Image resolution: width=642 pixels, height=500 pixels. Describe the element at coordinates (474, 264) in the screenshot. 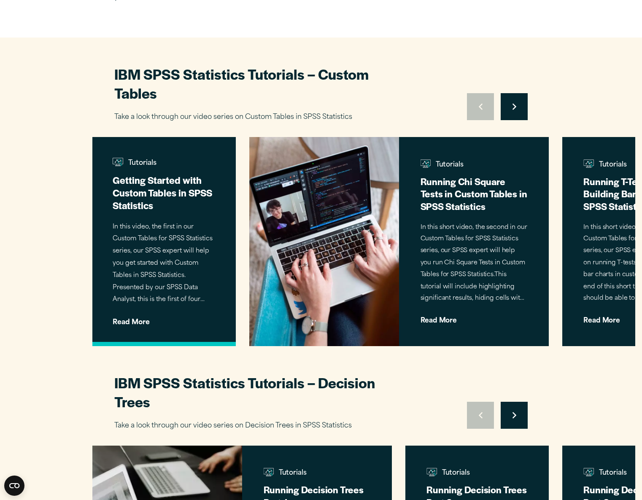

I see `p: In this short video, the second in our Custom Tables for SPSS Statistics series, our SPSS expert ...` at that location.